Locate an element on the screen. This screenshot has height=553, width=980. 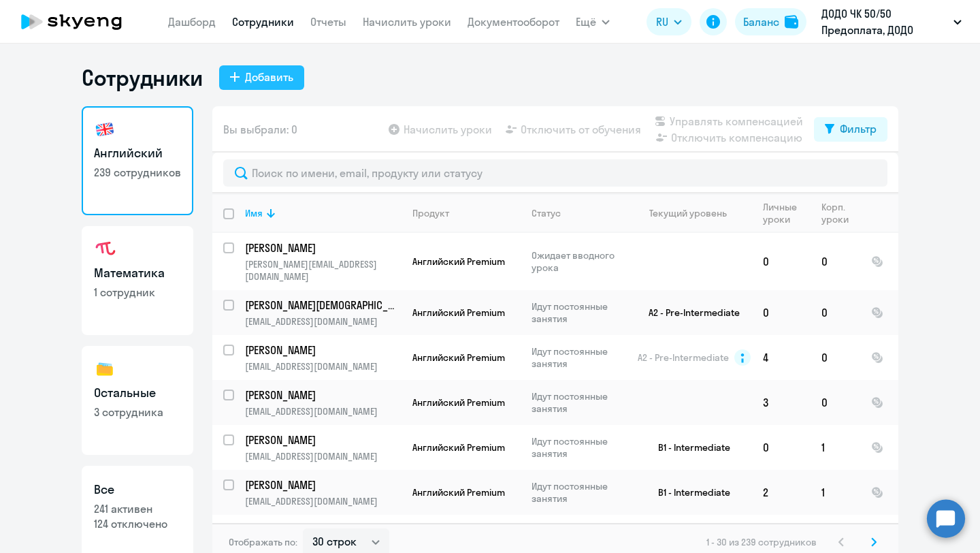
div: Добавить is located at coordinates (269, 77).